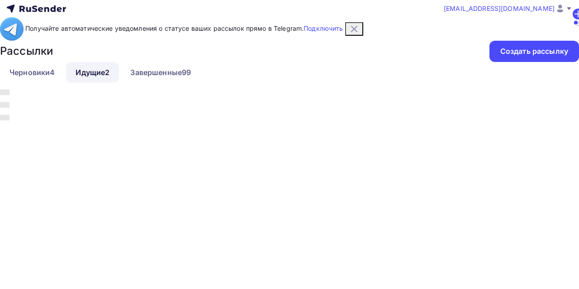 The width and height of the screenshot is (579, 289). Describe the element at coordinates (323, 28) in the screenshot. I see `a: Подключить` at that location.